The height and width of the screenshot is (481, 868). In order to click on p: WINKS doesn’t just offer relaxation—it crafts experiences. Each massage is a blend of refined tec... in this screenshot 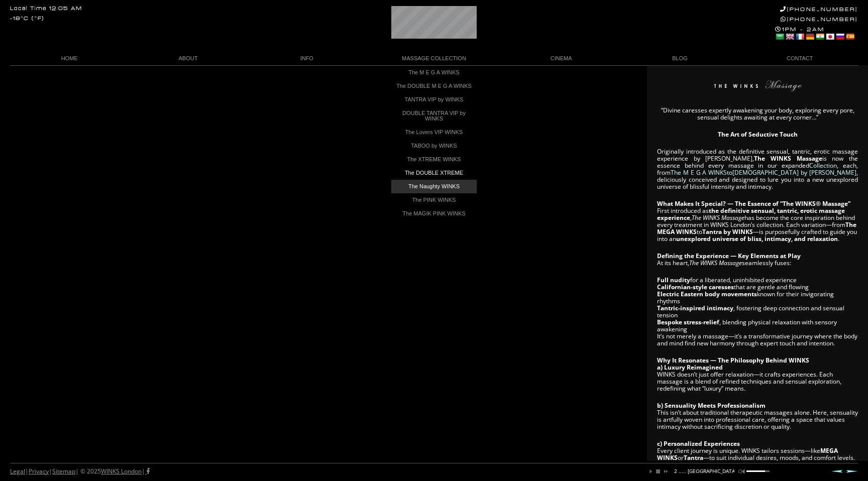, I will do `click(757, 382)`.